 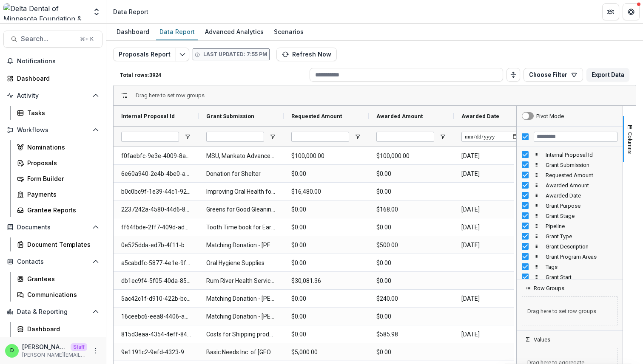 What do you see at coordinates (326, 352) in the screenshot?
I see `span: $5,000.00` at bounding box center [326, 352].